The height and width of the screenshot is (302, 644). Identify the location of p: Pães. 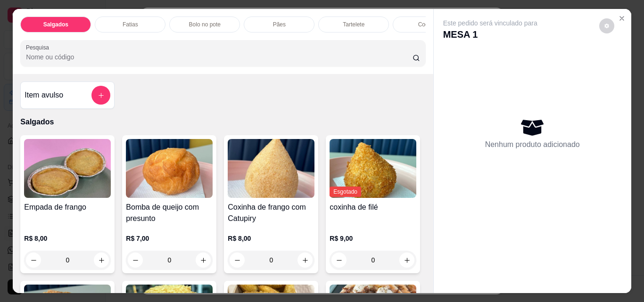
(279, 24).